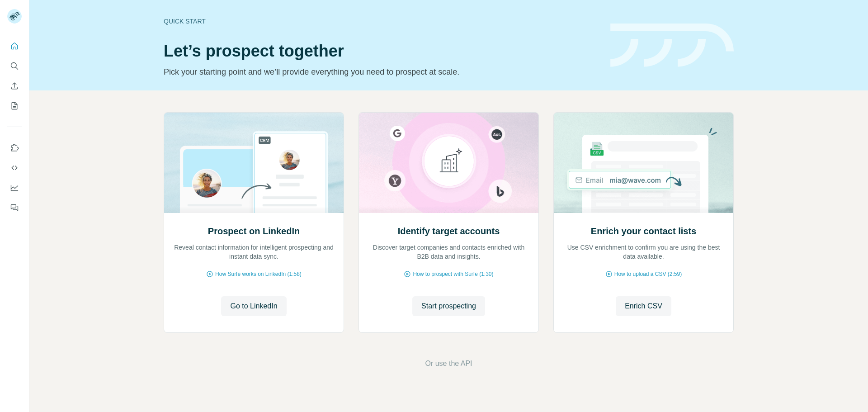 This screenshot has width=868, height=412. What do you see at coordinates (453, 274) in the screenshot?
I see `span: How to prospect with Surfe (1:30)` at bounding box center [453, 274].